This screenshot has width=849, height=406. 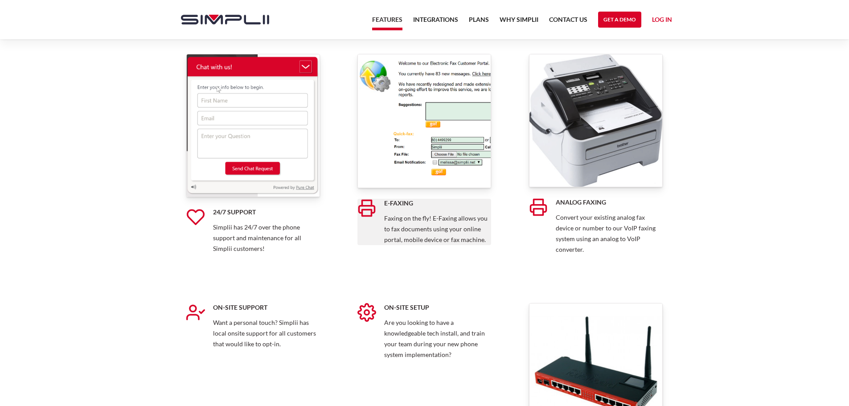 I want to click on a: E-FaxingFaxing on the fly! E-Faxing allows you to fax documents using your online portal, mobile ..., so click(x=424, y=160).